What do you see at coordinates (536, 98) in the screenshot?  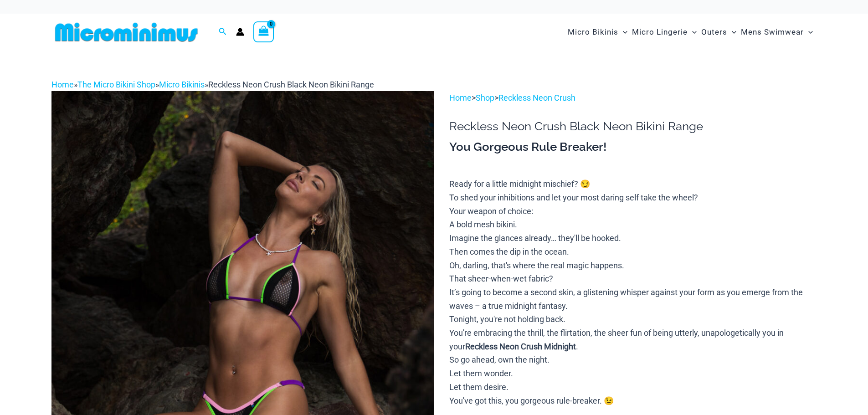 I see `a: Reckless Neon Crush` at bounding box center [536, 98].